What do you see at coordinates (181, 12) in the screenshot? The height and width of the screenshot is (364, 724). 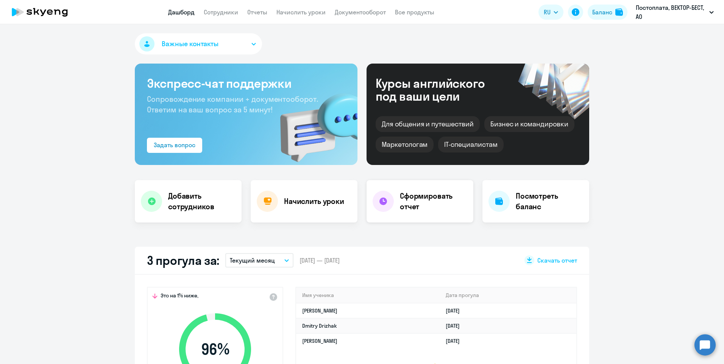 I see `a: Дашборд` at bounding box center [181, 12].